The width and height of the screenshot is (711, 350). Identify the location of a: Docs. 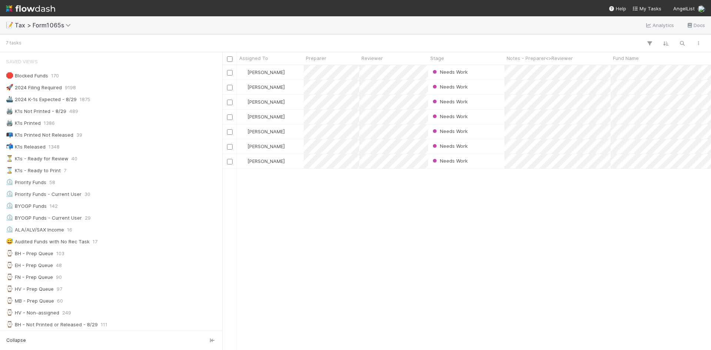
(695, 25).